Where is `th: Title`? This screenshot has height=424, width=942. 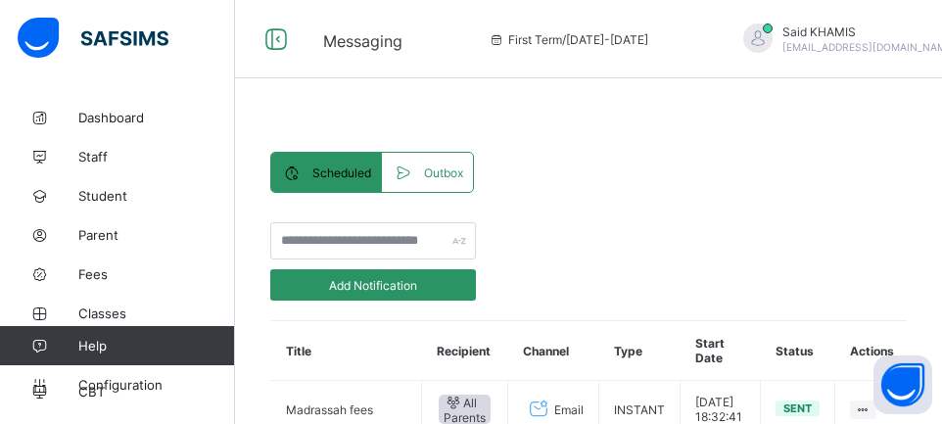 th: Title is located at coordinates (347, 351).